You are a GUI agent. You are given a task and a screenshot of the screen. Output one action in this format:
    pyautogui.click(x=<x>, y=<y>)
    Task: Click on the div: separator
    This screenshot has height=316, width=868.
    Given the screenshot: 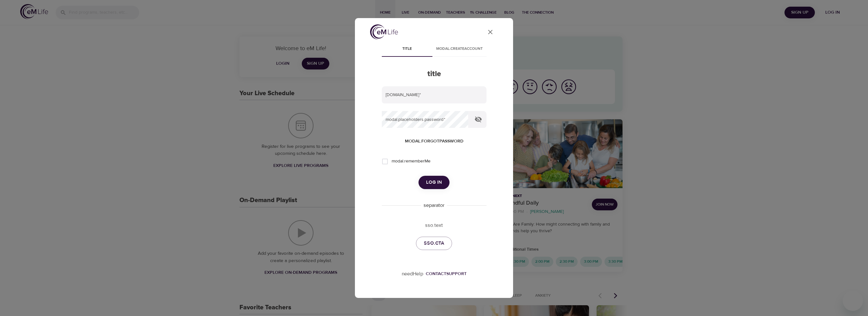 What is the action you would take?
    pyautogui.click(x=434, y=205)
    